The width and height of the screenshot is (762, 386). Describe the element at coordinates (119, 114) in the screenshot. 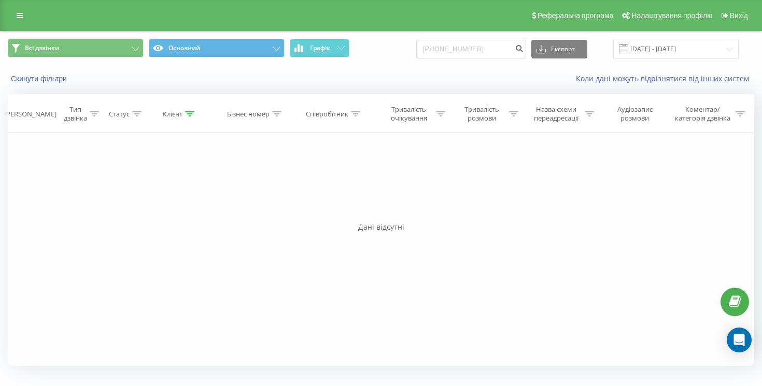

I see `div: Статус` at that location.